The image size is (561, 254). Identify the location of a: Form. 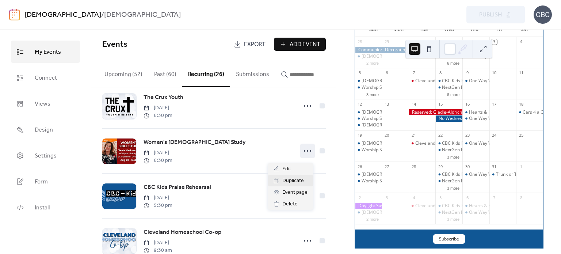
(45, 181).